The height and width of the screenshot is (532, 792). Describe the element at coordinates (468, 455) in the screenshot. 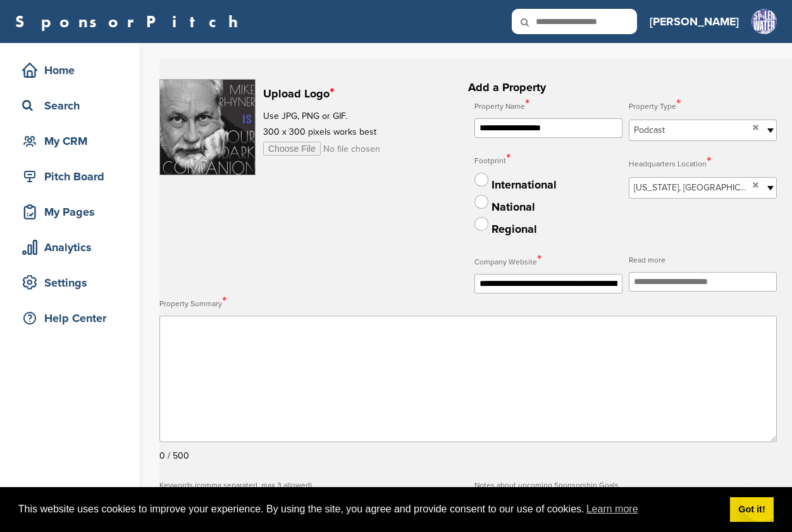

I see `div: 0 / 500` at that location.